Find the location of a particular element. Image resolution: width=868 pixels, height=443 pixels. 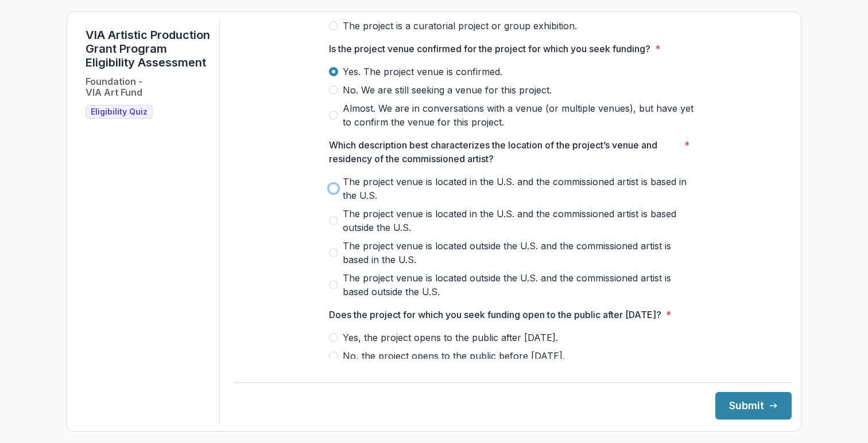

p: Which description best characterizes the location of the project’s venue and residency of the com... is located at coordinates (504, 152).